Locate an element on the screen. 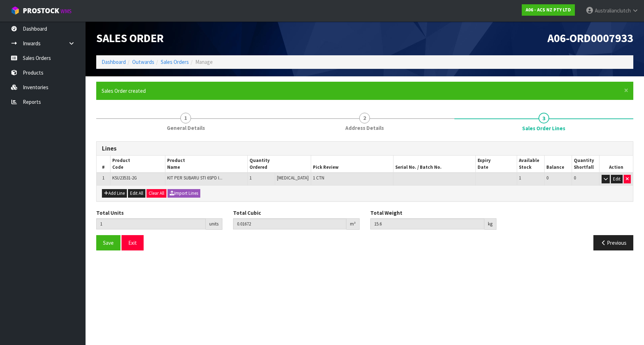  th: Product Code is located at coordinates (138, 164).